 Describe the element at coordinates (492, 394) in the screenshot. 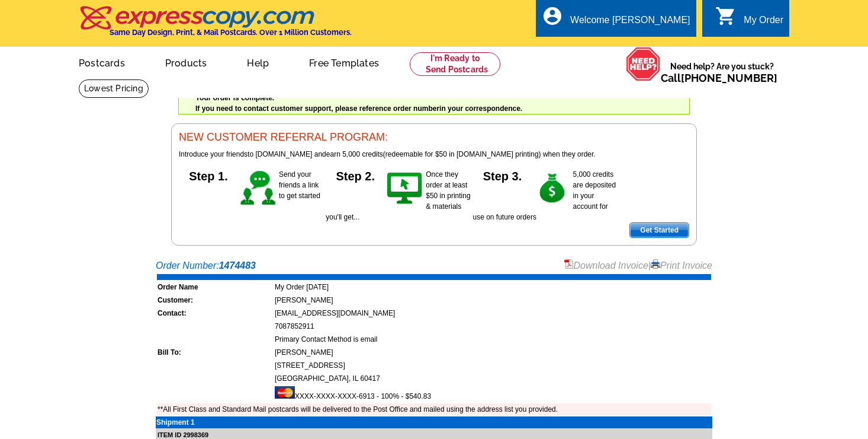

I see `td: XXXX-XXXX-XXXX-6913 - 100% - $540.83` at that location.